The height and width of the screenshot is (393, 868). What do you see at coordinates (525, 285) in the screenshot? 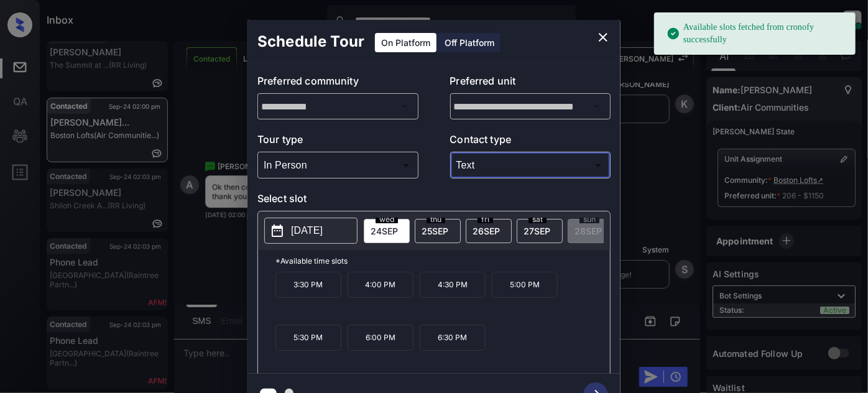
I see `p: 5:00 PM` at bounding box center [525, 285].